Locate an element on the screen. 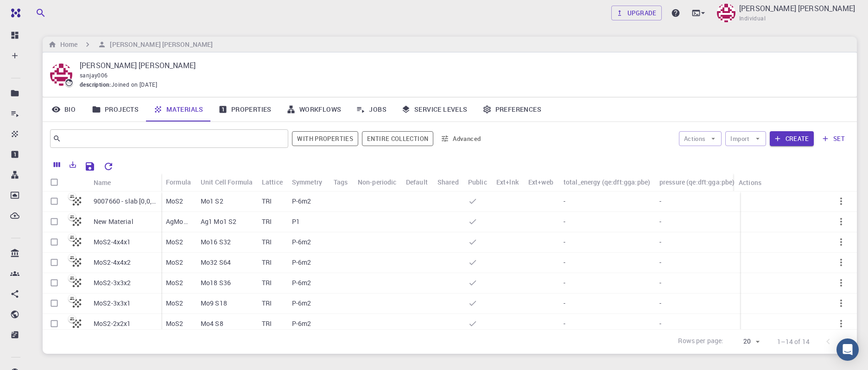  div: Default is located at coordinates (417, 182).